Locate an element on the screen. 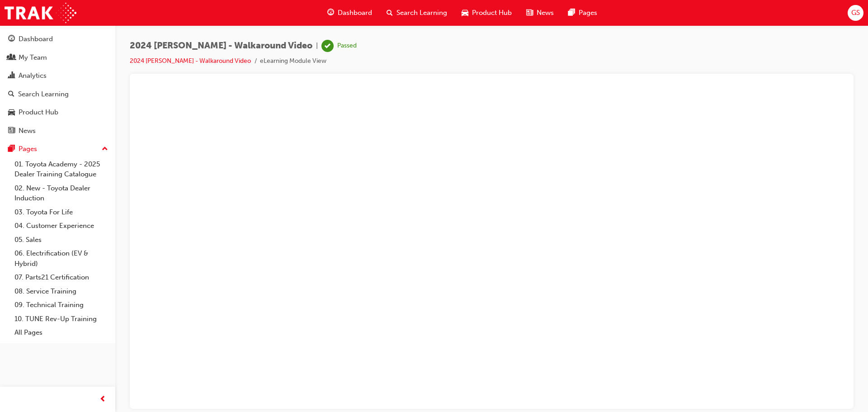 Image resolution: width=868 pixels, height=412 pixels. span: chart-icon is located at coordinates (11, 76).